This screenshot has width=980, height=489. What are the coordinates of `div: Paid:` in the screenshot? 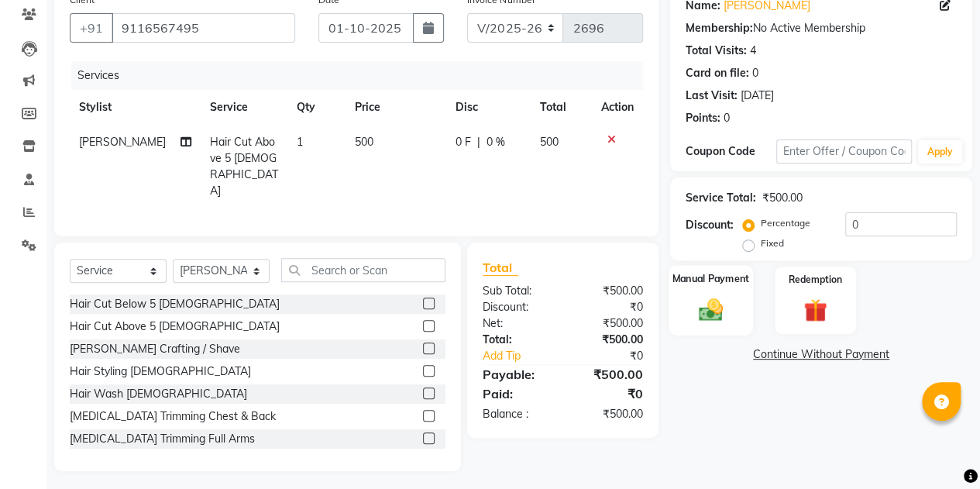 It's located at (516, 394).